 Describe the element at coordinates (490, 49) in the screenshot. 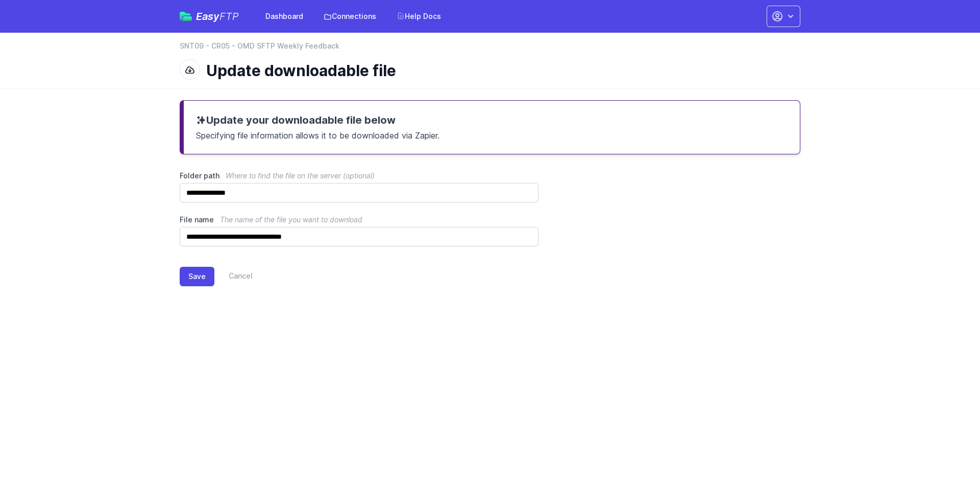

I see `nav: Breadcrumb` at that location.